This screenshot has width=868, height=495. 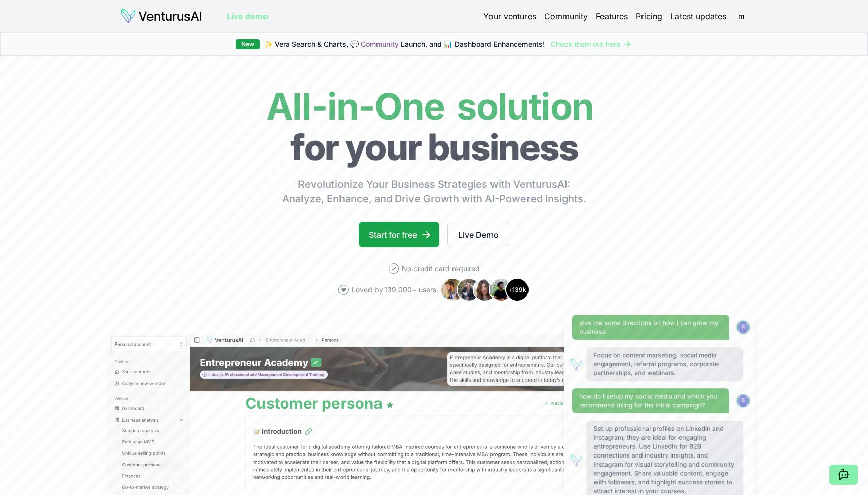 What do you see at coordinates (649, 16) in the screenshot?
I see `a: Pricing` at bounding box center [649, 16].